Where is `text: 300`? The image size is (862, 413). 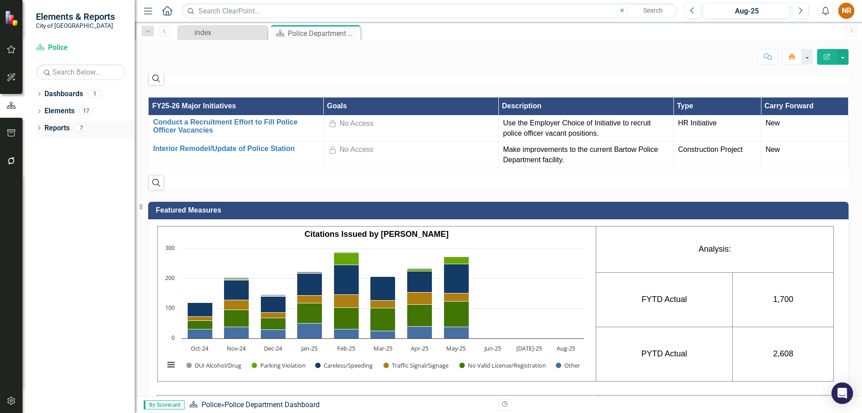
text: 300 is located at coordinates (170, 247).